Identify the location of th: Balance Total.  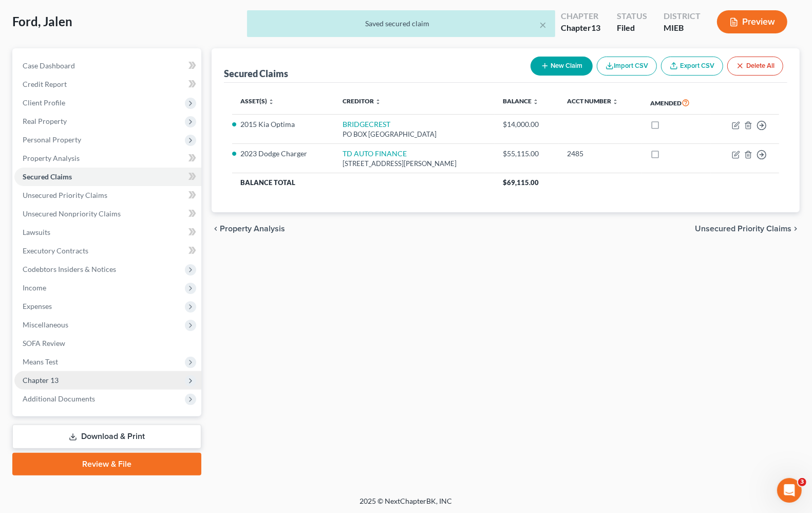
(363, 182).